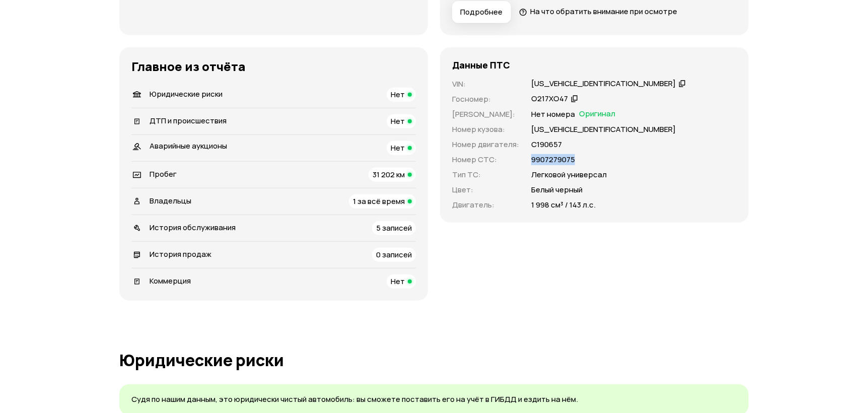  I want to click on span: Коммерция, so click(170, 281).